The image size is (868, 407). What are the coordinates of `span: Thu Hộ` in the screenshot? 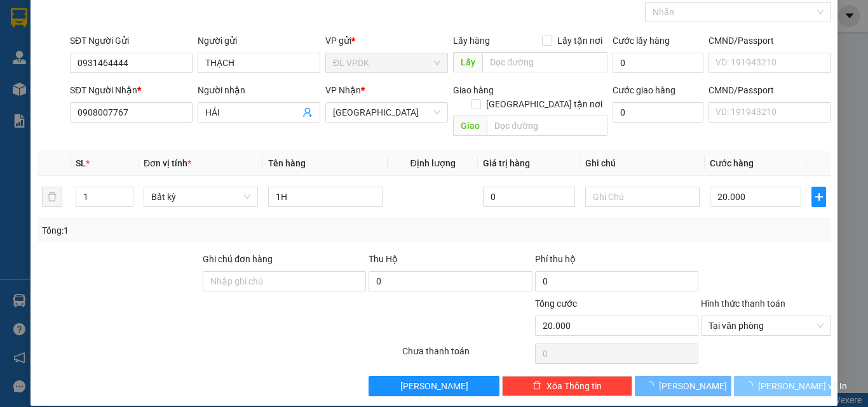 It's located at (383, 260).